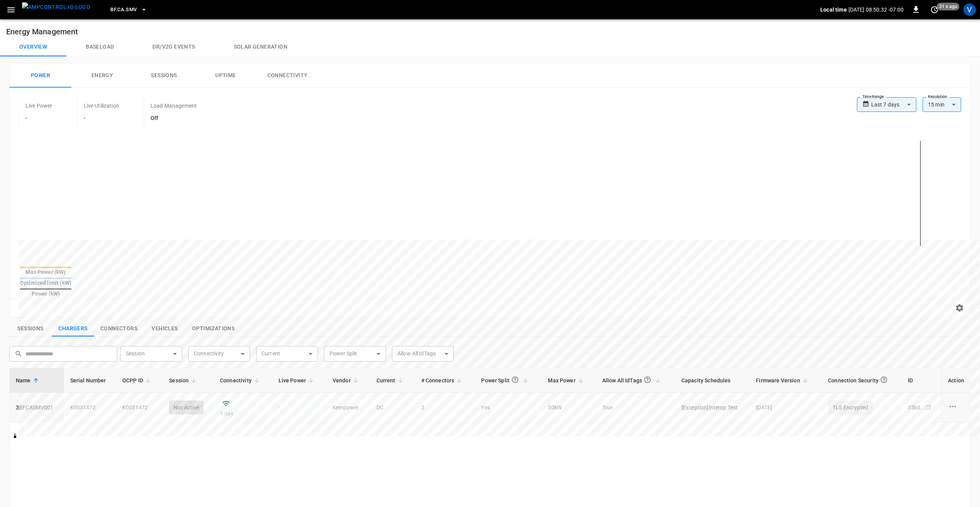 The height and width of the screenshot is (507, 980). I want to click on button: BF.CA.SMV, so click(128, 10).